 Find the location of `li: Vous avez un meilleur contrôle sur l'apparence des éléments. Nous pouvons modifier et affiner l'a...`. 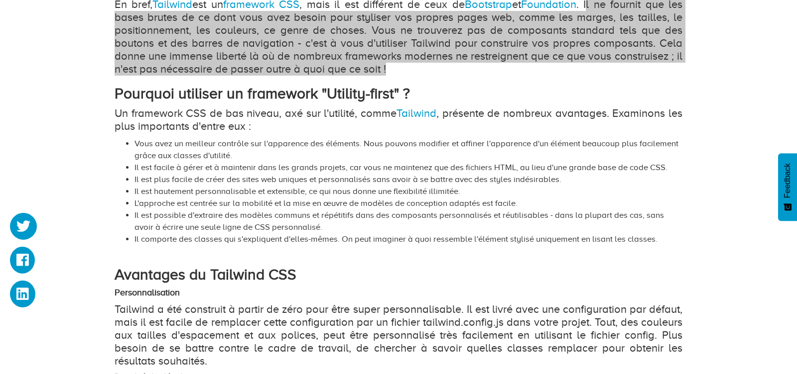

li: Vous avez un meilleur contrôle sur l'apparence des éléments. Nous pouvons modifier et affiner l'a... is located at coordinates (408, 150).